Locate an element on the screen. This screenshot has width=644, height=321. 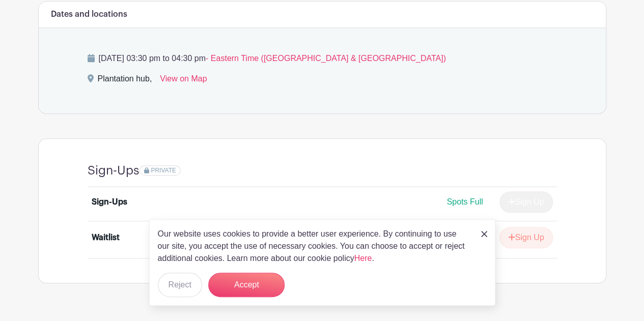
div: Plantation hub, is located at coordinates (125, 81).